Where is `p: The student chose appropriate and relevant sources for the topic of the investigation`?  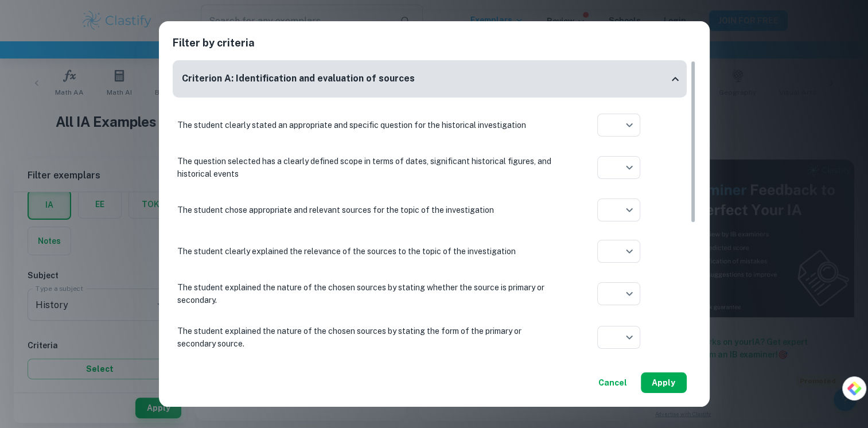 p: The student chose appropriate and relevant sources for the topic of the investigation is located at coordinates (366, 210).